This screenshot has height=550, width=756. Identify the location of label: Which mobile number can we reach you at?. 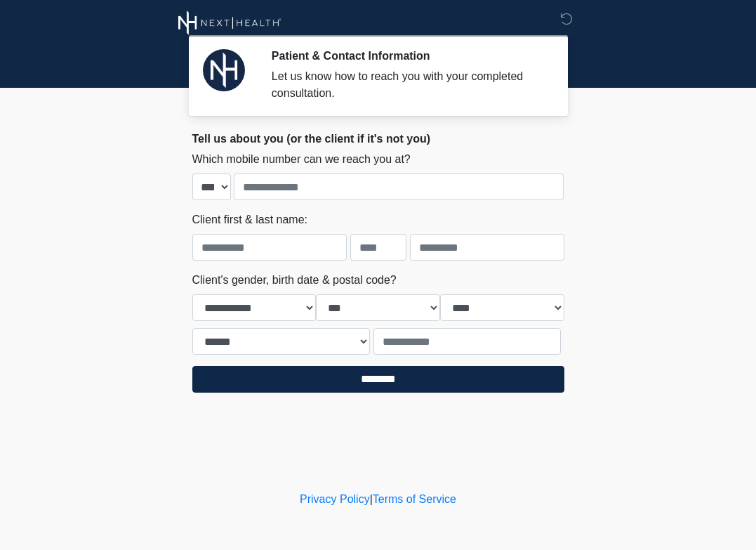
(301, 160).